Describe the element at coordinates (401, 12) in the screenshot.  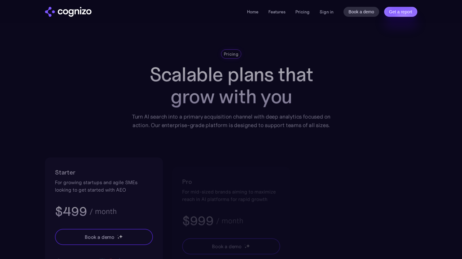
I see `a: Get a report` at that location.